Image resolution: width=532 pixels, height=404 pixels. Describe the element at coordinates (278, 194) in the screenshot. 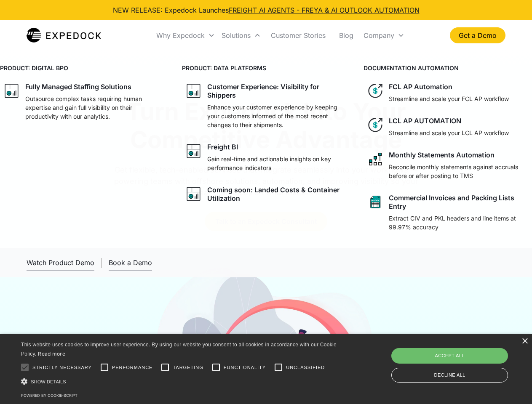

I see `div: Coming soon: Landed Costs & Container Utilization` at that location.